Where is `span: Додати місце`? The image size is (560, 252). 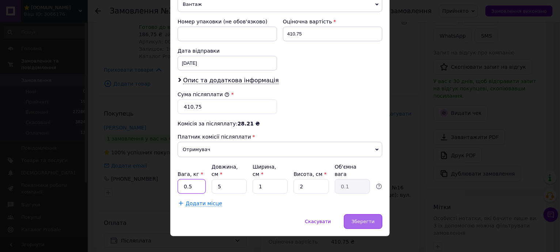
span: Додати місце is located at coordinates (204, 203).